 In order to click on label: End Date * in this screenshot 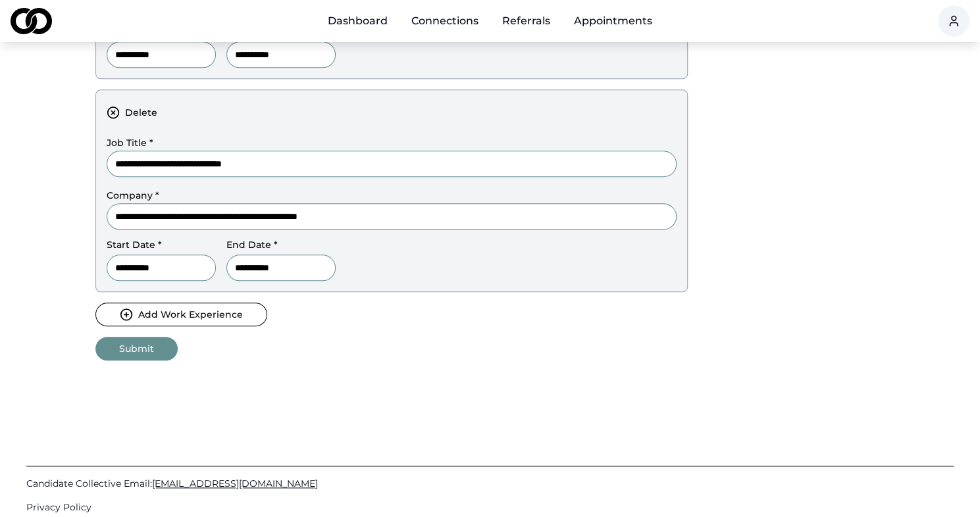, I will do `click(281, 245)`.